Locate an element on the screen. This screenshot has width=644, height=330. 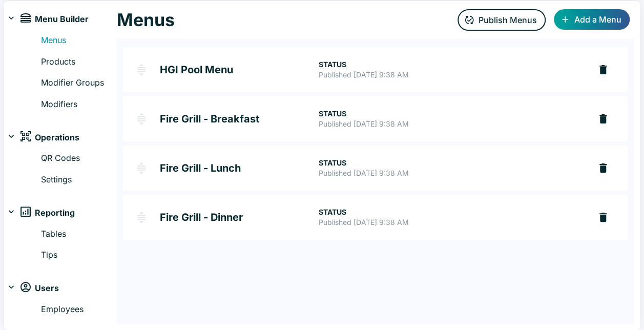
h2: Fire Grill - Breakfast is located at coordinates (239, 119).